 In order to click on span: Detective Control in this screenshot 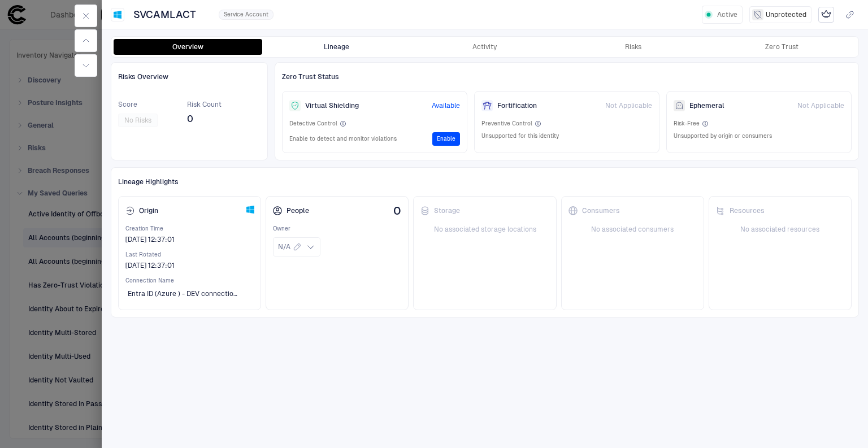, I will do `click(314, 124)`.